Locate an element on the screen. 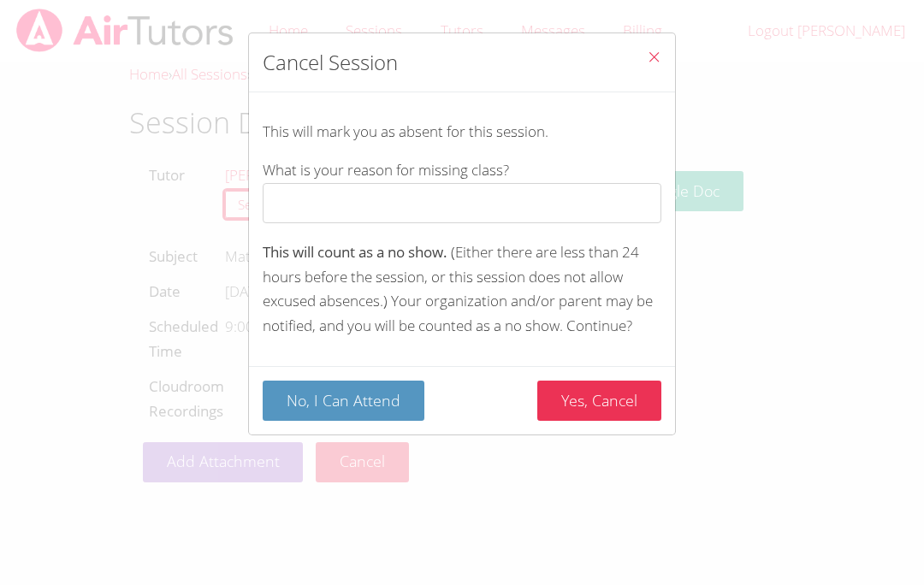 This screenshot has height=585, width=924. p: (Either there are less than 24 hours before the session, or this session does not allow excused a... is located at coordinates (462, 290).